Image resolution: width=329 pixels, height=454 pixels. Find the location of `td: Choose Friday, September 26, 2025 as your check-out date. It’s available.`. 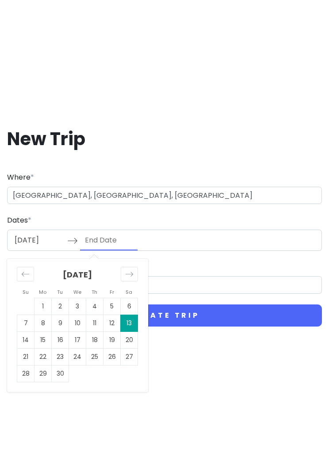

td: Choose Friday, September 26, 2025 as your check-out date. It’s available. is located at coordinates (112, 356).